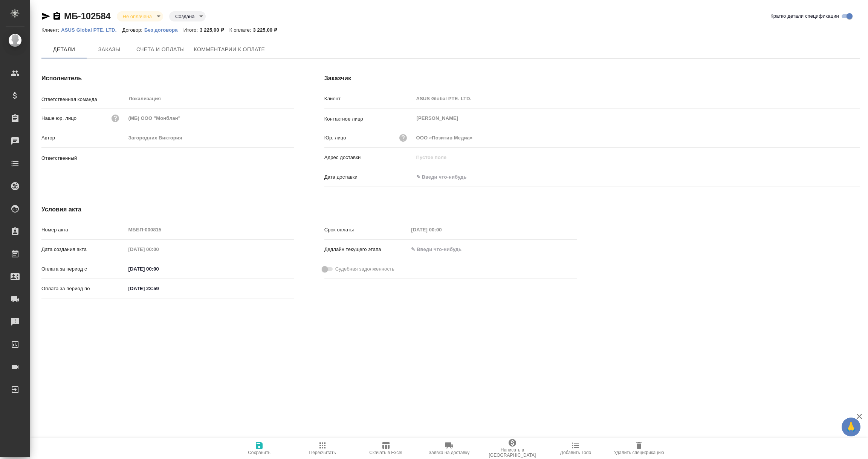 The image size is (868, 459). What do you see at coordinates (335, 138) in the screenshot?
I see `p: Юр. лицо` at bounding box center [335, 138].